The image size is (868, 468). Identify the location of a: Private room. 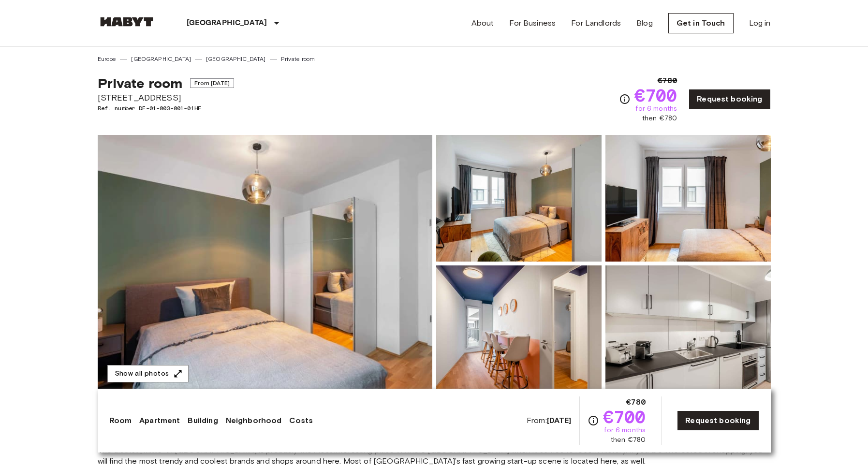
(297, 59).